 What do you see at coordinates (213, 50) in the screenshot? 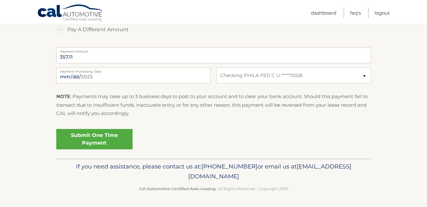
I see `label: Payment Amount` at bounding box center [213, 50].